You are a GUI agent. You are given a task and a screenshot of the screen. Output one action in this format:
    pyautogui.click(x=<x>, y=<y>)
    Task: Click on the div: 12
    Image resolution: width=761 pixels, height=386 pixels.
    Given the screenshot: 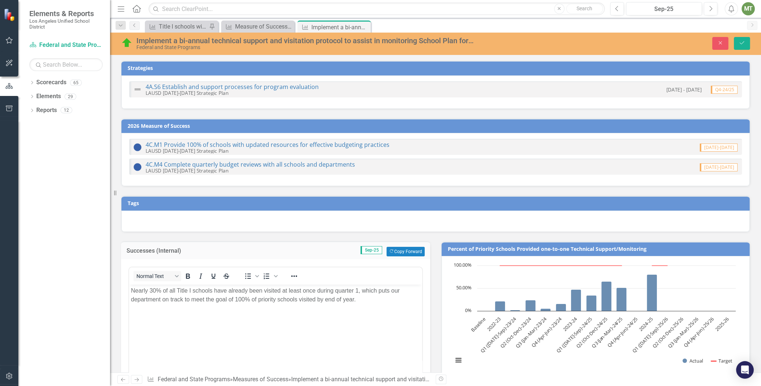 What is the action you would take?
    pyautogui.click(x=66, y=110)
    